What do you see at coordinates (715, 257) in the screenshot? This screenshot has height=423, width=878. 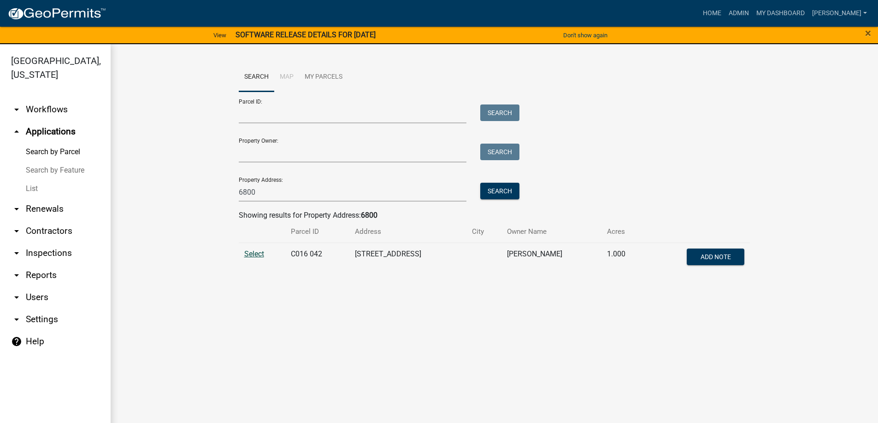 I see `span: Add Note` at bounding box center [715, 257].